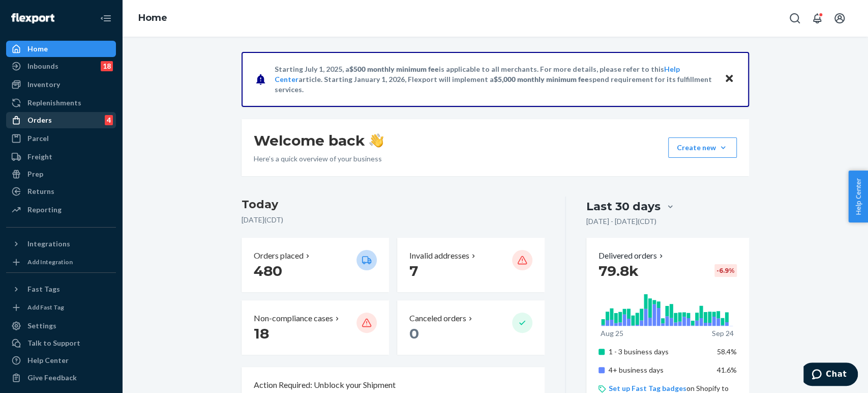  Describe the element at coordinates (61, 210) in the screenshot. I see `a: Reporting` at that location.